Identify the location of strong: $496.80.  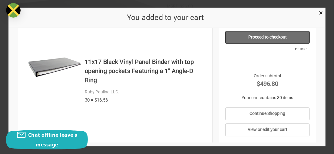
(267, 84).